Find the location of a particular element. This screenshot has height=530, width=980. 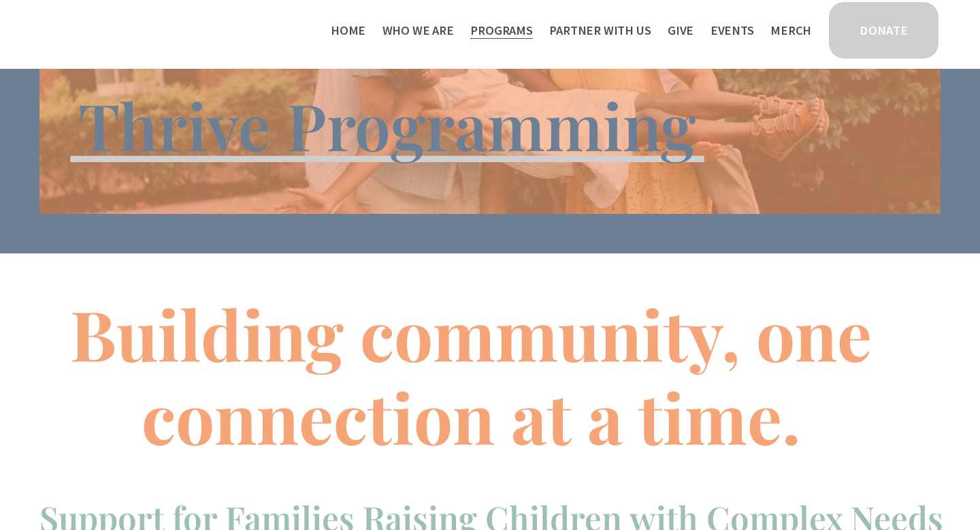

span: Programs is located at coordinates (502, 31).